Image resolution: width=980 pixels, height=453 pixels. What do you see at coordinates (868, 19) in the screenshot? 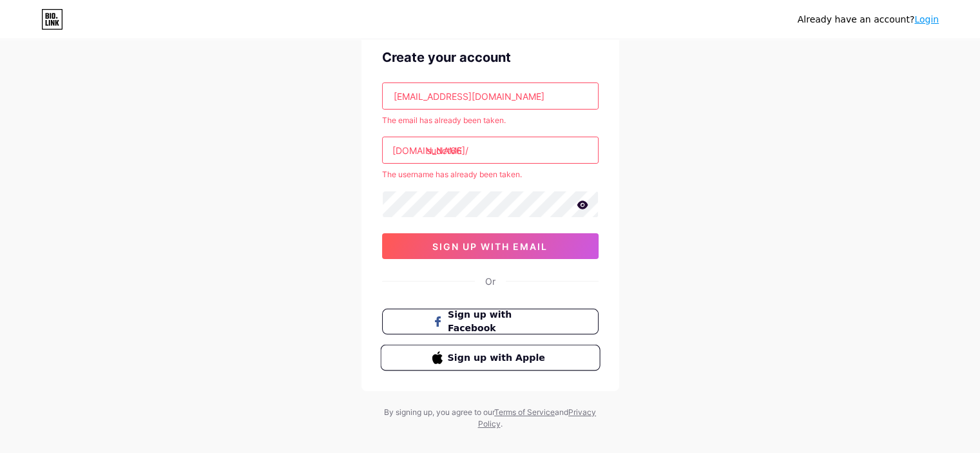
I see `div: Already have an account?` at bounding box center [868, 19].